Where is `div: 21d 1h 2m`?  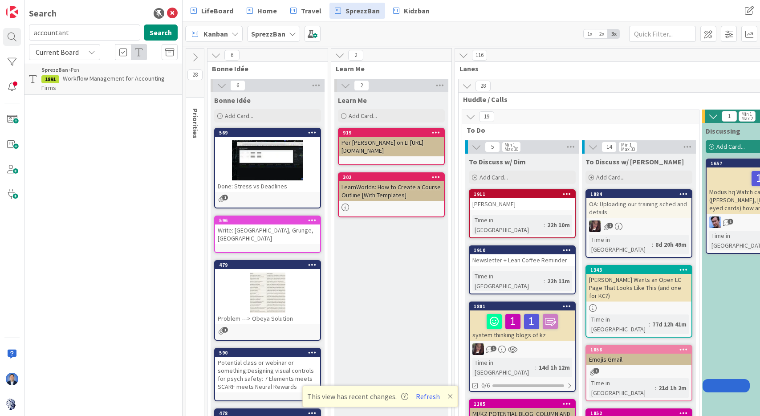
div: 21d 1h 2m is located at coordinates (672, 388).